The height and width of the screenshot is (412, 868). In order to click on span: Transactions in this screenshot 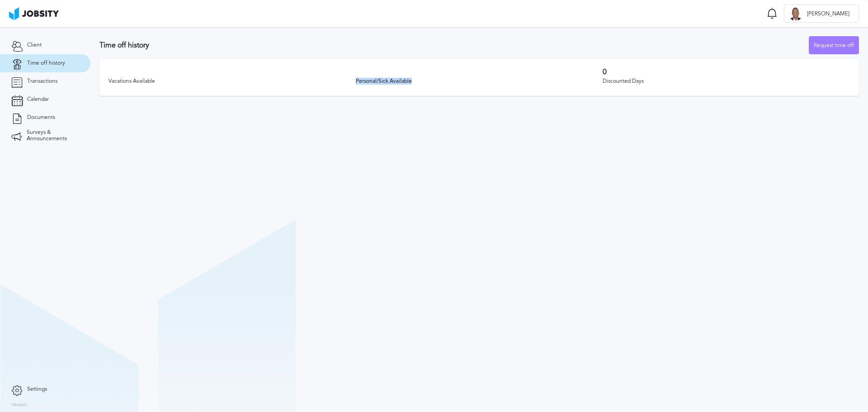, I will do `click(42, 82)`.